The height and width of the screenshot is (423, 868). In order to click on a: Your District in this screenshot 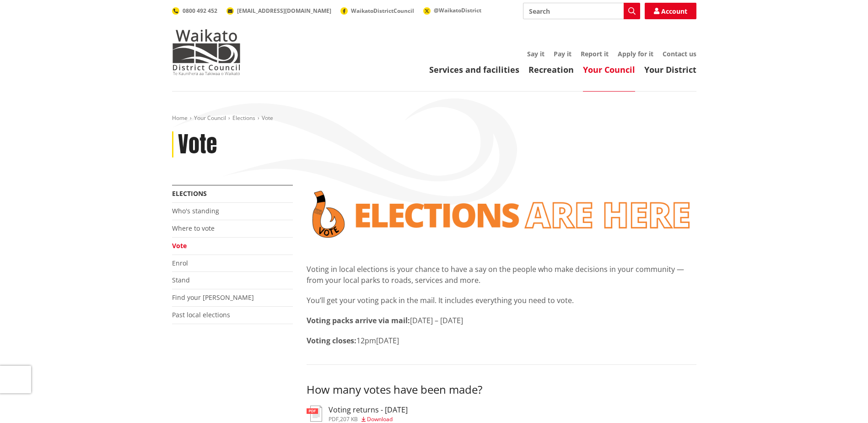, I will do `click(670, 70)`.